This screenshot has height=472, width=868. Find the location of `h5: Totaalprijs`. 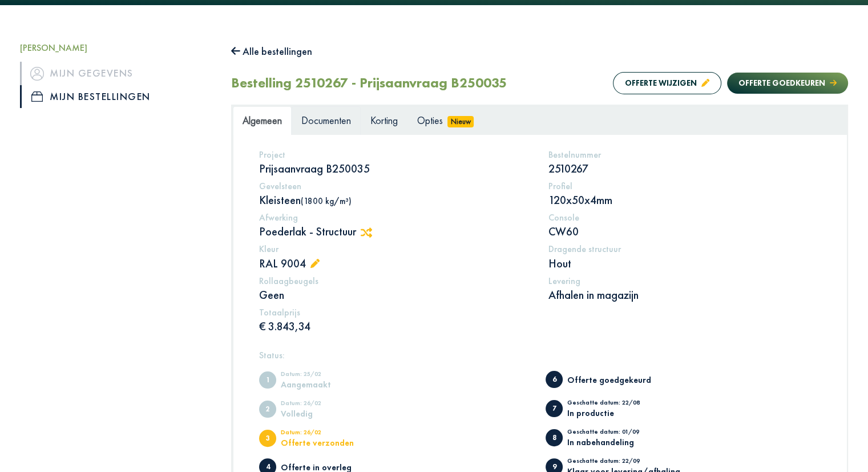

h5: Totaalprijs is located at coordinates (394, 312).